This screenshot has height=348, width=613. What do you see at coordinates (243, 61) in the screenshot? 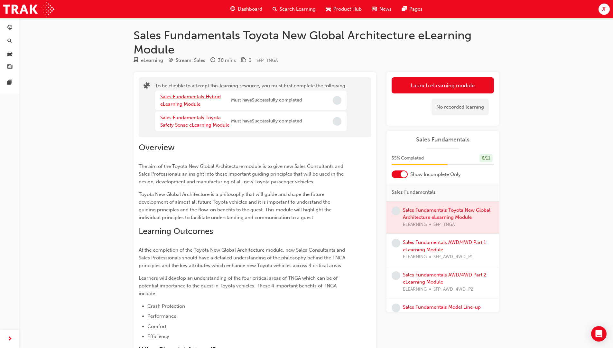
I see `span: money-icon` at bounding box center [243, 61].